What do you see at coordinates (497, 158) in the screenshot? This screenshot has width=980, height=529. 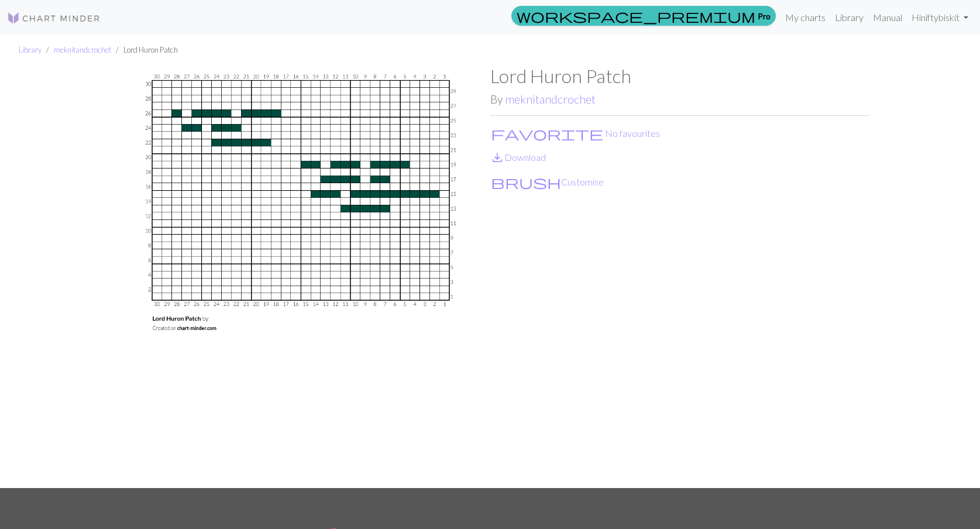 I see `i: Download` at bounding box center [497, 158].